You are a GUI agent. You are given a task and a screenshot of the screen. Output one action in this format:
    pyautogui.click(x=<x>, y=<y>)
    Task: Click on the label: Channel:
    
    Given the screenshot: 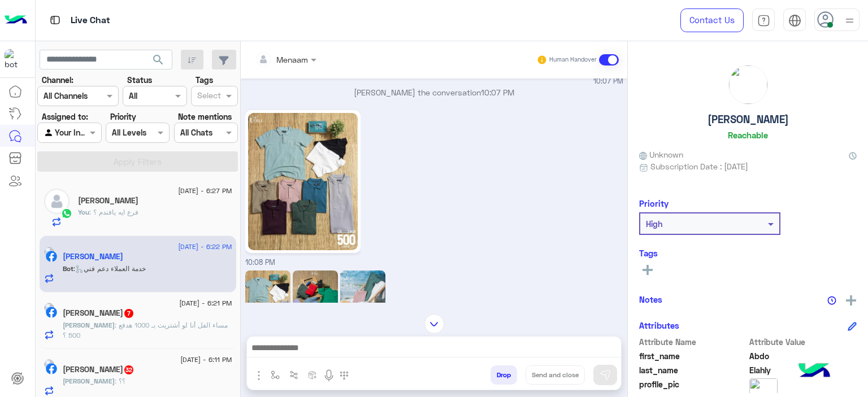 What is the action you would take?
    pyautogui.click(x=58, y=80)
    